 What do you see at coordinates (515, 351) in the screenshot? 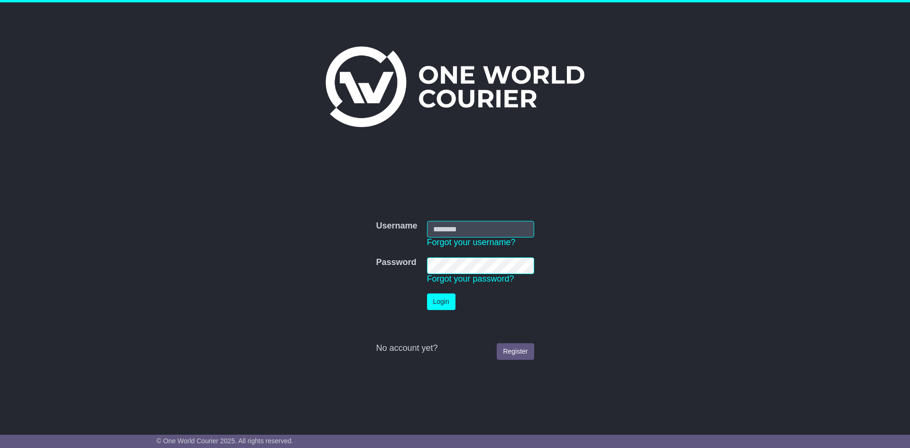
I see `a: Register` at bounding box center [515, 351].